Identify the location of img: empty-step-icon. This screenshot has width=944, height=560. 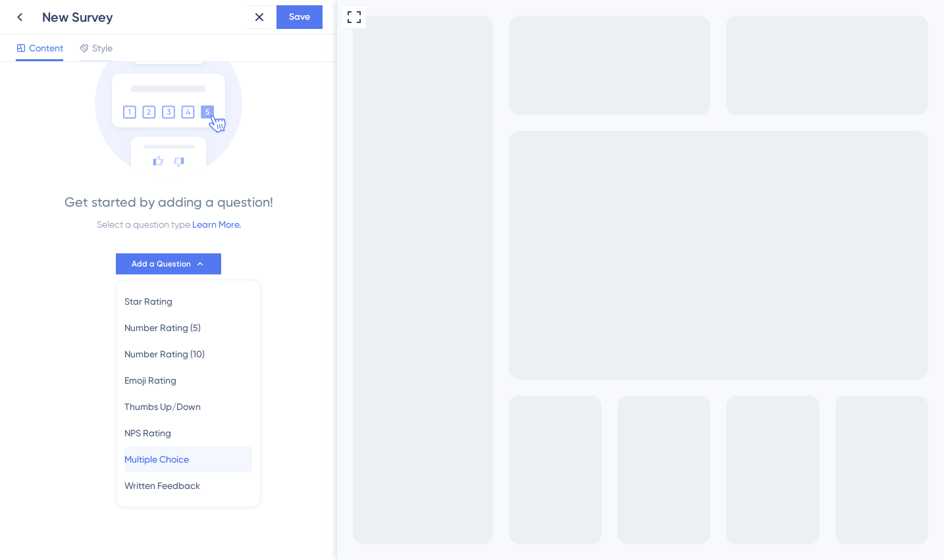
(169, 103).